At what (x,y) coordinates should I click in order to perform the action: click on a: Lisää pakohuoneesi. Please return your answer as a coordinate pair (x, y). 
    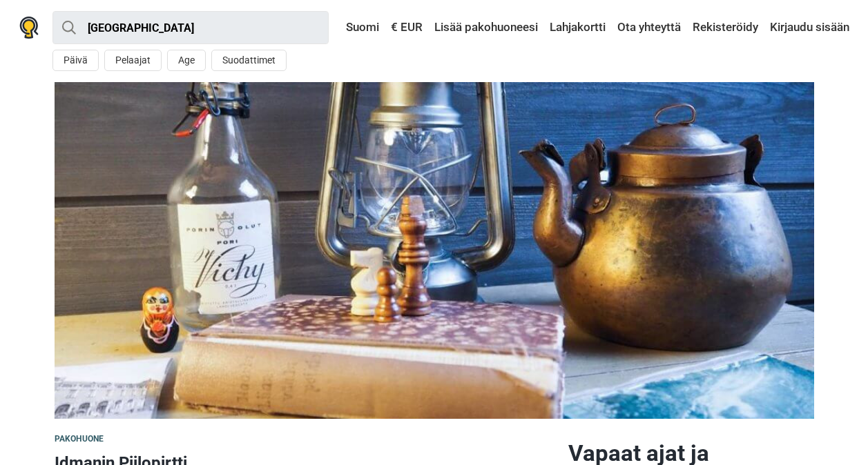
    Looking at the image, I should click on (486, 28).